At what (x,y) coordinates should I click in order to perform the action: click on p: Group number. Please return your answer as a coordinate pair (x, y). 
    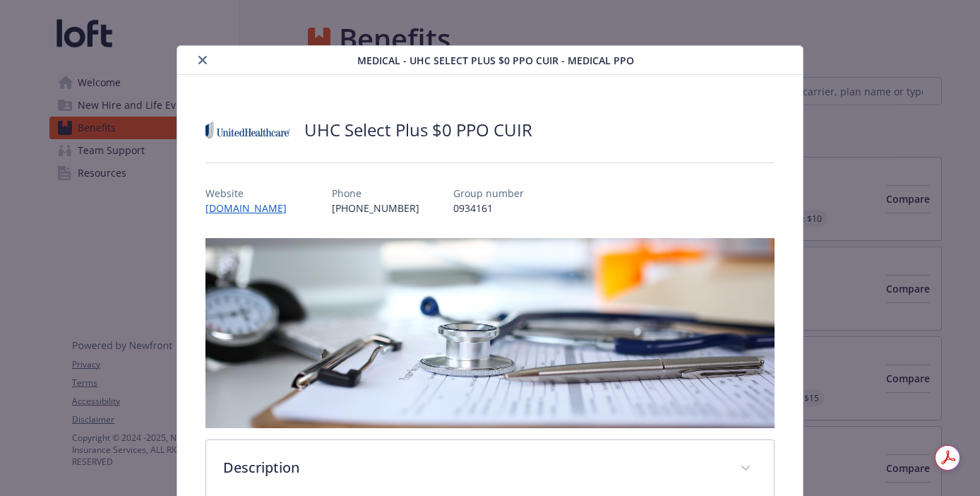
    Looking at the image, I should click on (489, 193).